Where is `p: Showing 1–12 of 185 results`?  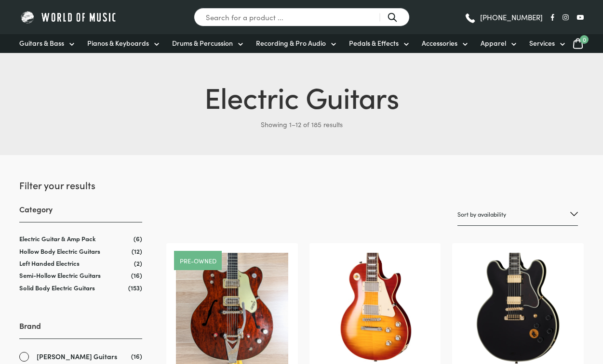 p: Showing 1–12 of 185 results is located at coordinates (302, 124).